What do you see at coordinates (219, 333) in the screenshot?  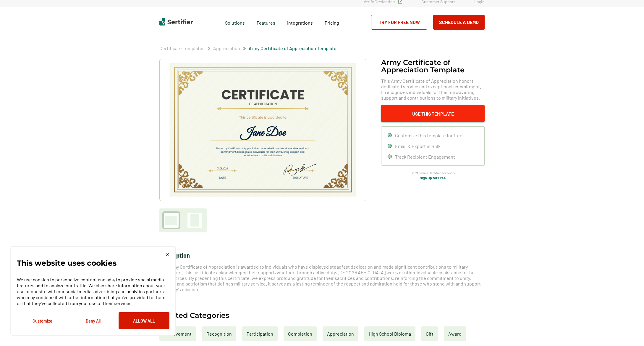 I see `div: Recognition` at bounding box center [219, 333].